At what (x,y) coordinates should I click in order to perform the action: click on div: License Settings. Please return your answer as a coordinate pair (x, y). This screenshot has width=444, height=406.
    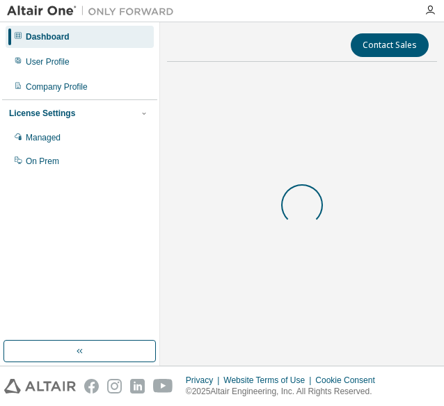
    Looking at the image, I should click on (42, 113).